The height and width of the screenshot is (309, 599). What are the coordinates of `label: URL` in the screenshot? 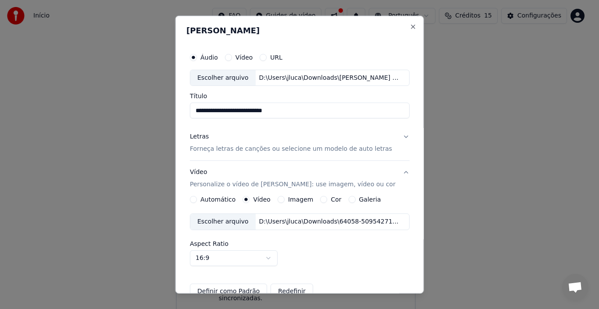 It's located at (276, 57).